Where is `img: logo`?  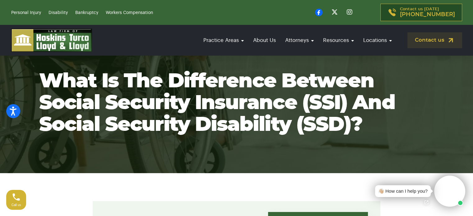 img: logo is located at coordinates (52, 40).